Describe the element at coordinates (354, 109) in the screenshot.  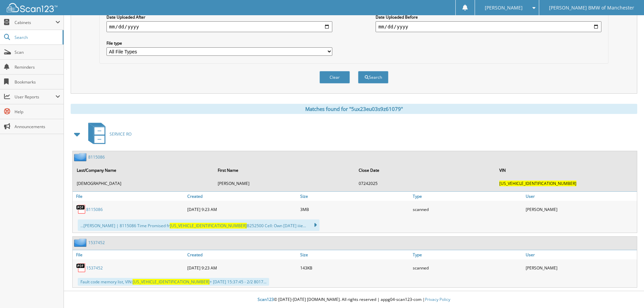
I see `div: Matches found for "5ux23eu03s9z61079"` at that location.